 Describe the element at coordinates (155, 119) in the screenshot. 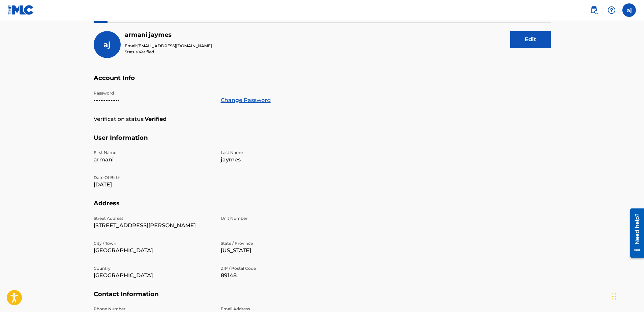

I see `strong: Verified` at that location.